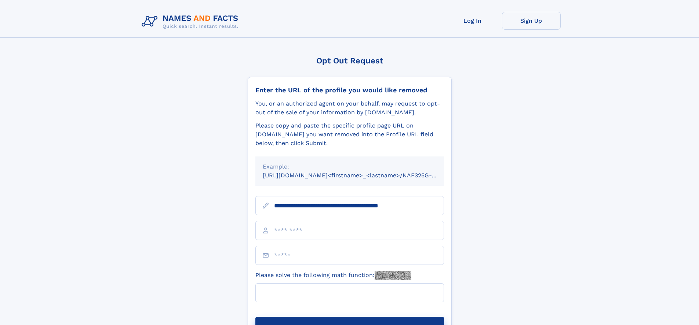  I want to click on label: Please solve the following math function:, so click(333, 276).